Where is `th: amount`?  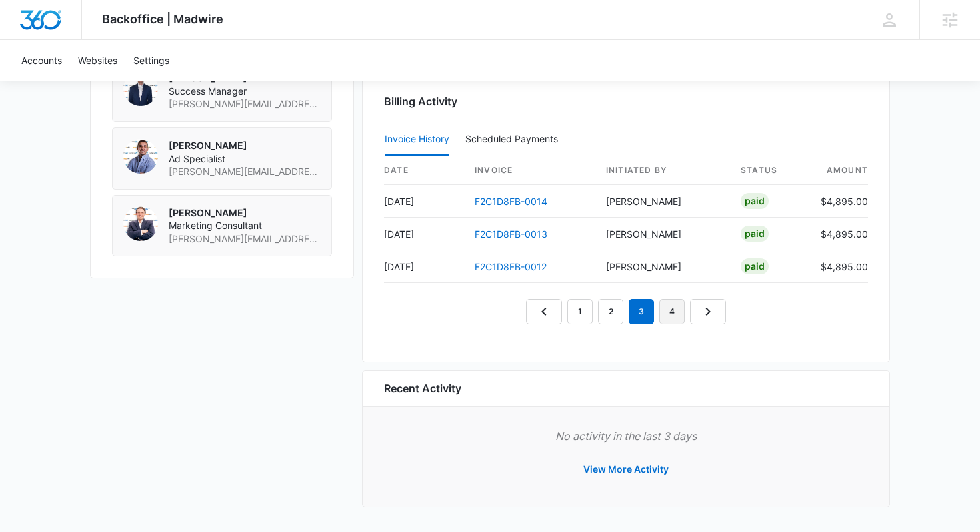
th: amount is located at coordinates (839, 170).